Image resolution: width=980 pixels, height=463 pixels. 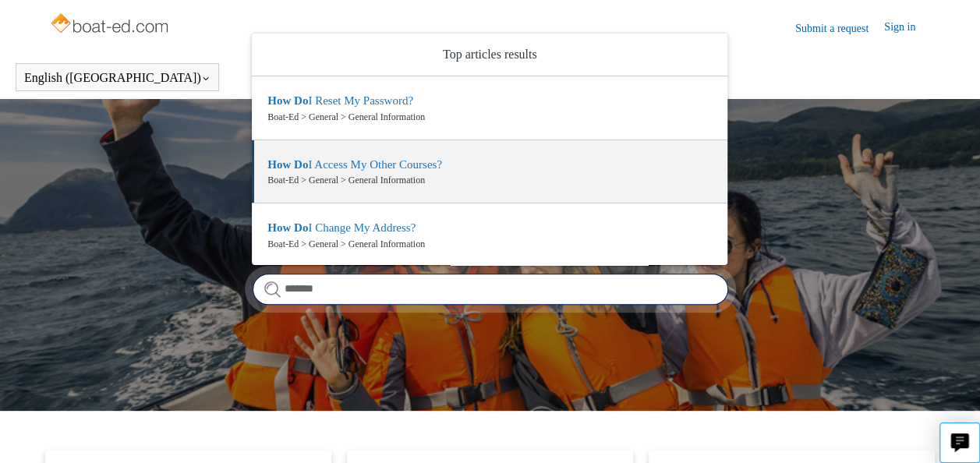 What do you see at coordinates (840, 28) in the screenshot?
I see `a: Submit a request` at bounding box center [840, 28].